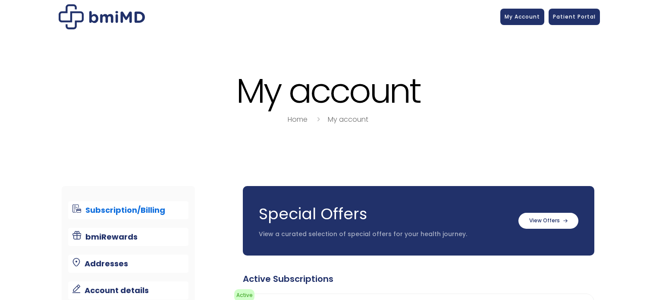 The height and width of the screenshot is (300, 656). Describe the element at coordinates (102, 17) in the screenshot. I see `div: My account` at that location.